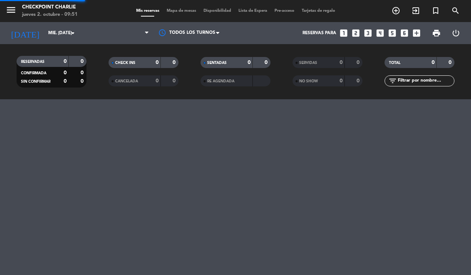 Image resolution: width=471 pixels, height=275 pixels. Describe the element at coordinates (416, 11) in the screenshot. I see `i: exit_to_app` at that location.